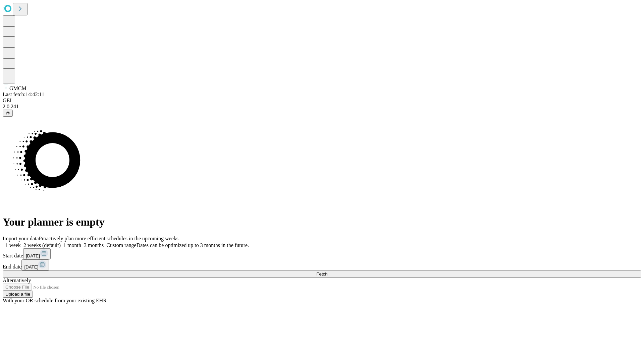 Image resolution: width=644 pixels, height=362 pixels. I want to click on div: GEI, so click(322, 100).